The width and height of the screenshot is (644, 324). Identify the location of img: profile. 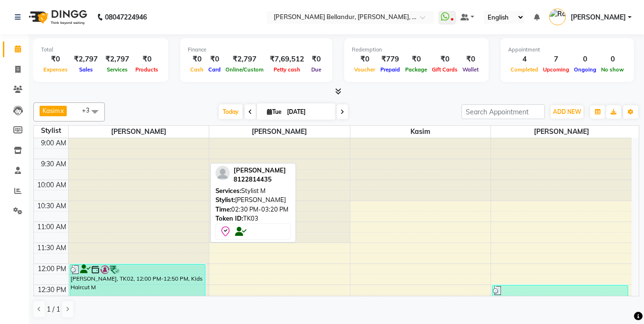
(223, 173).